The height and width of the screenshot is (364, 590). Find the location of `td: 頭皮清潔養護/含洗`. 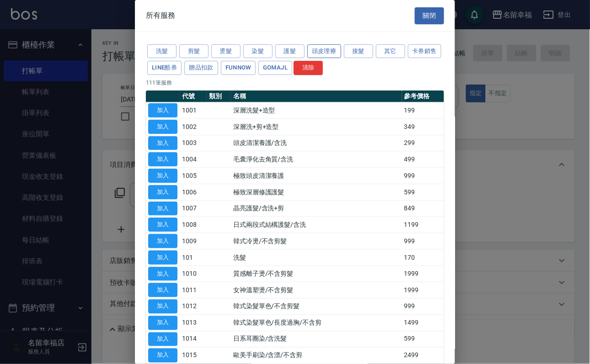

td: 頭皮清潔養護/含洗 is located at coordinates (317, 143).